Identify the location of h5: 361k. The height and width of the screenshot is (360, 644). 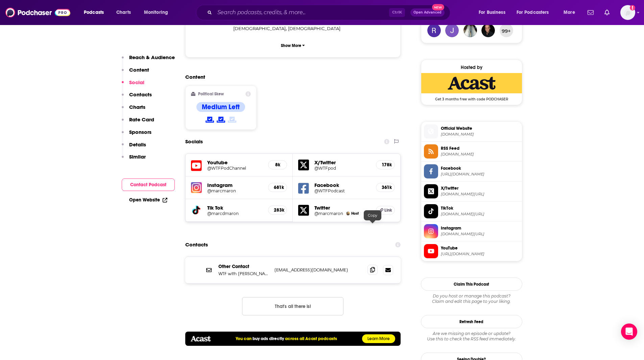
(385, 187).